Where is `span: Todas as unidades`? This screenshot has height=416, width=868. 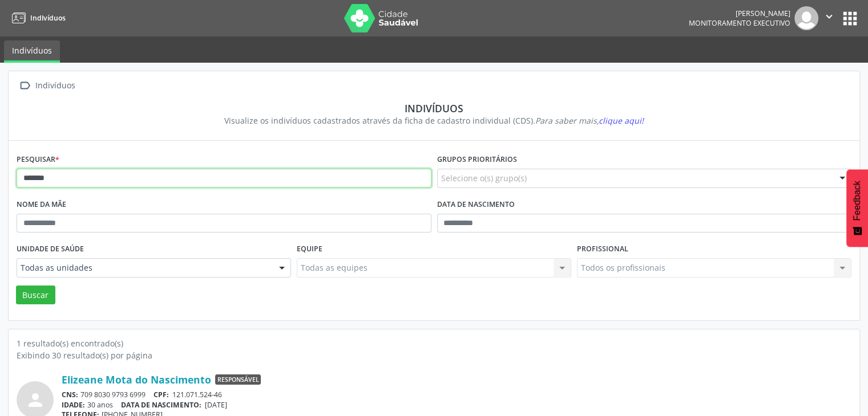
span: Todas as unidades is located at coordinates (144, 268).